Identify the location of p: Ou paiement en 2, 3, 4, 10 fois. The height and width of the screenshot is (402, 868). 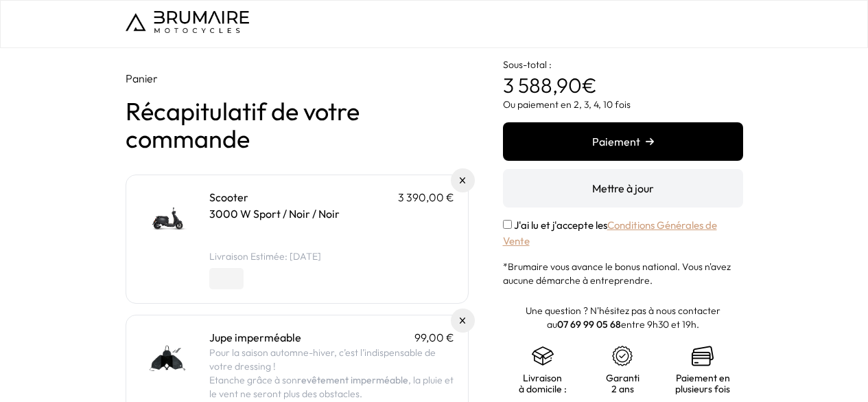
(623, 104).